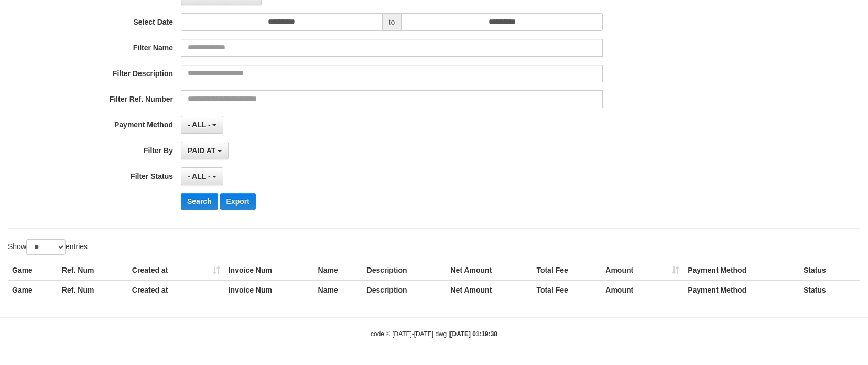 Image resolution: width=868 pixels, height=365 pixels. Describe the element at coordinates (201, 151) in the screenshot. I see `span: PAID AT` at that location.